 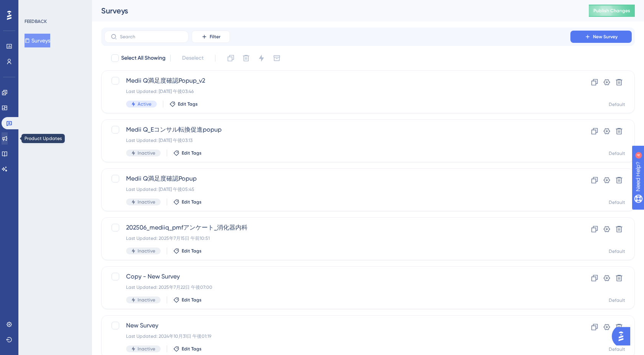 I want to click on div: Last Updated: 2024年10月31日 午後01:19, so click(x=337, y=336).